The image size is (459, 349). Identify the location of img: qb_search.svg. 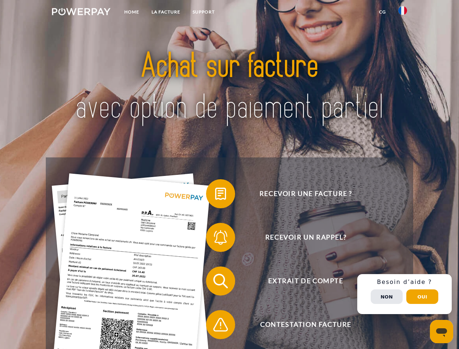
(220, 281).